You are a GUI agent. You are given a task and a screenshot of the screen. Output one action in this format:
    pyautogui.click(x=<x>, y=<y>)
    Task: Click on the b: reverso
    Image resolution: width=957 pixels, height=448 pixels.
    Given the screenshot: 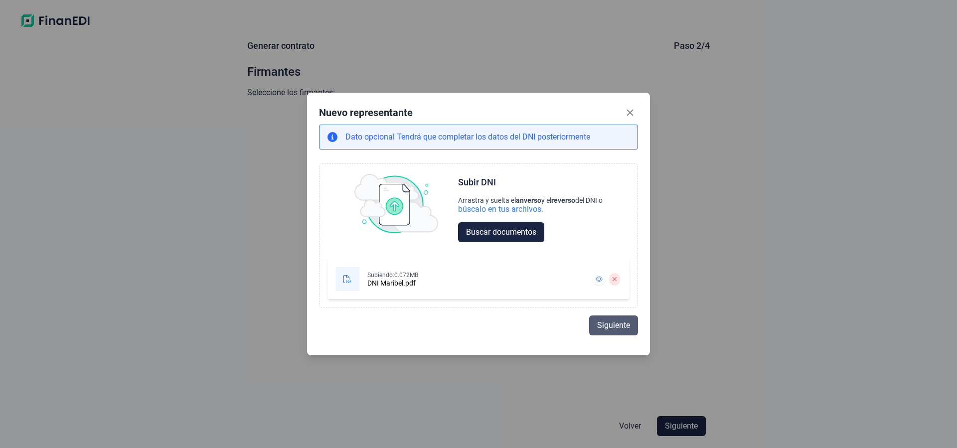 What is the action you would take?
    pyautogui.click(x=563, y=200)
    